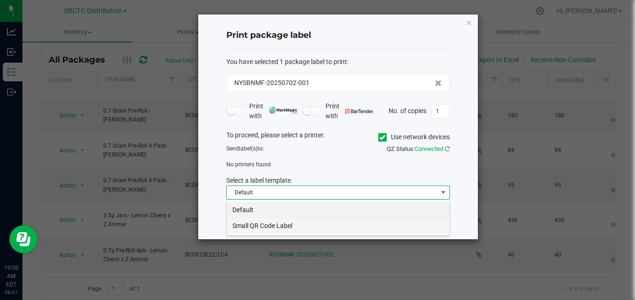 The image size is (635, 300). Describe the element at coordinates (283, 110) in the screenshot. I see `img: mark_magic_cybra.png` at that location.